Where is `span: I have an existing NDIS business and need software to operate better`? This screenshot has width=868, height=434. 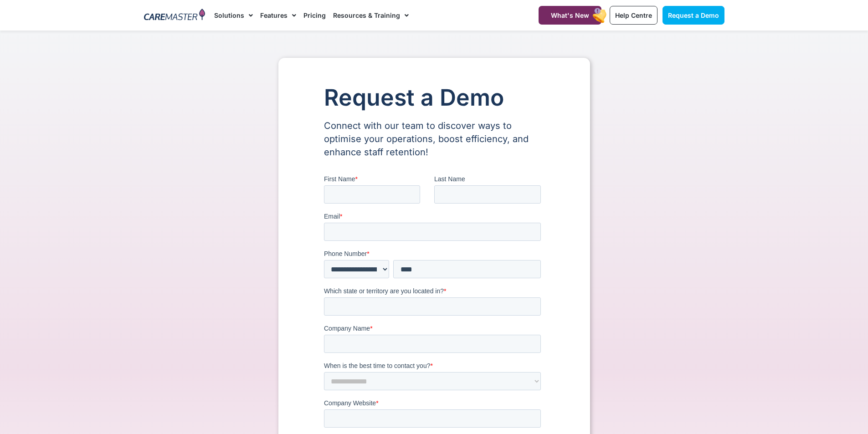 span: I have an existing NDIS business and need software to operate better is located at coordinates (108, 367).